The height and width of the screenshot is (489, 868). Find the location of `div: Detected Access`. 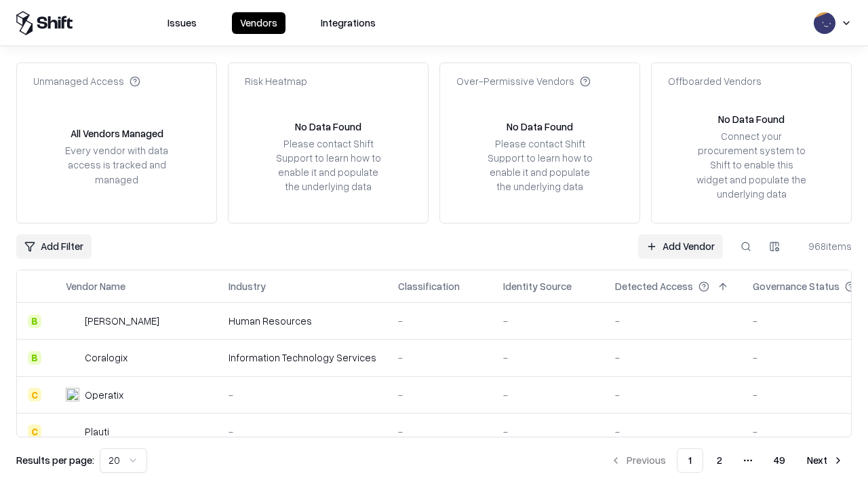

div: Detected Access is located at coordinates (654, 286).